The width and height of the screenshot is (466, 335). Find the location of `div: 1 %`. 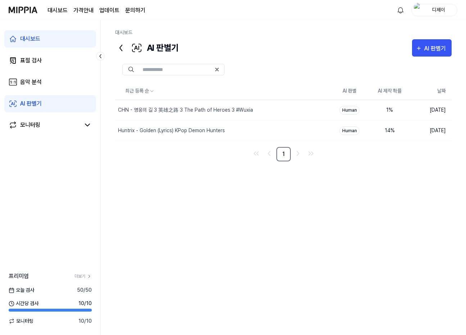

div: 1 % is located at coordinates (390, 110).